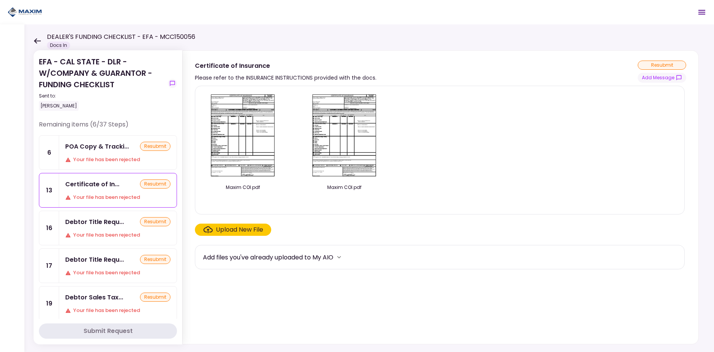 The width and height of the screenshot is (714, 352). Describe the element at coordinates (49, 228) in the screenshot. I see `div: 16` at that location.